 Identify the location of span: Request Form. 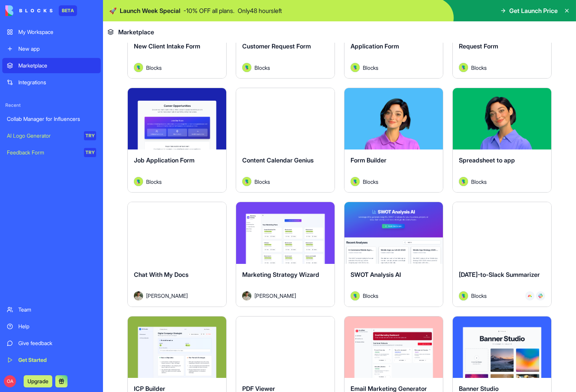
(479, 46).